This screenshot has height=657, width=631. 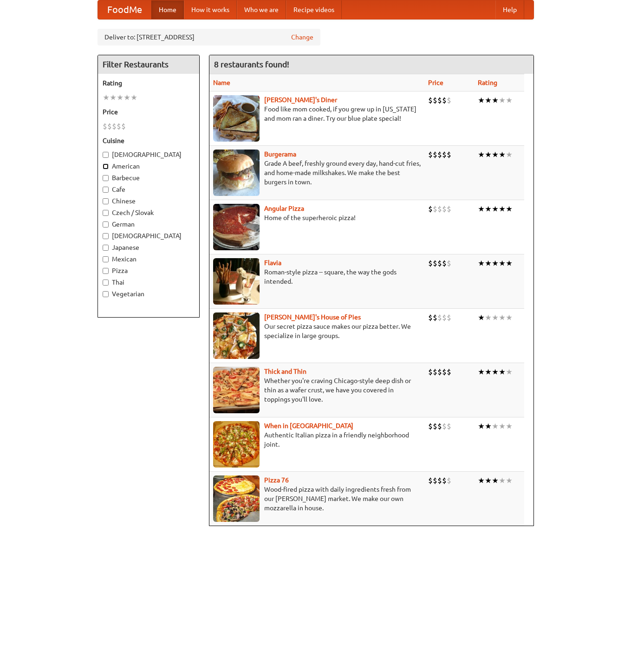 What do you see at coordinates (314, 10) in the screenshot?
I see `a: Recipe videos` at bounding box center [314, 10].